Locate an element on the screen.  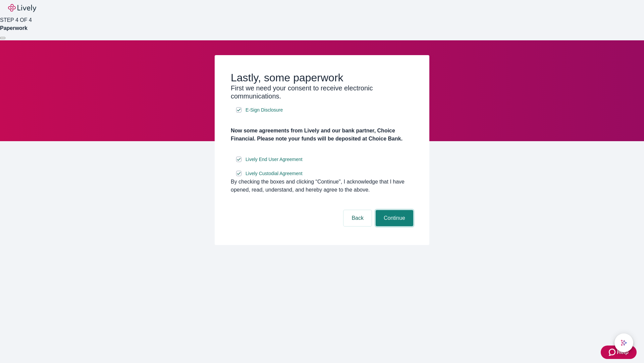
h2: Lastly, some paperwork is located at coordinates (322, 78).